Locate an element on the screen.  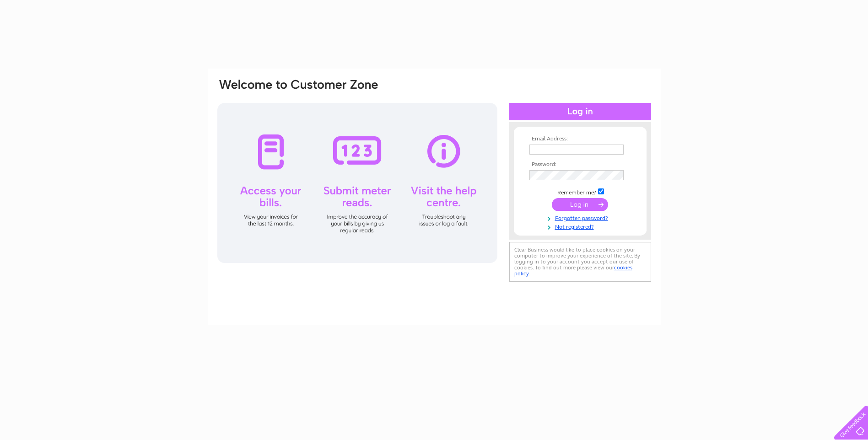
a: Not registered? is located at coordinates (581, 226).